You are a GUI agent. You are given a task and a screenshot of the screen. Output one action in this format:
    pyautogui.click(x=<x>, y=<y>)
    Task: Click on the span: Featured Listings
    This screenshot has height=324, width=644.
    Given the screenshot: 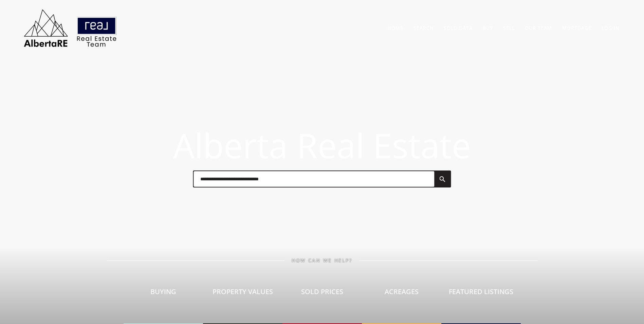 What is the action you would take?
    pyautogui.click(x=481, y=291)
    